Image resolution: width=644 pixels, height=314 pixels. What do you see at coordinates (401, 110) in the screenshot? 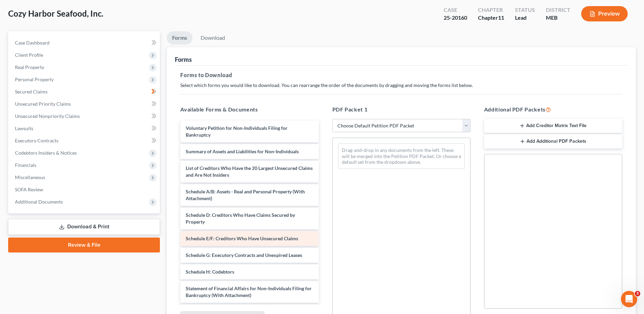
I see `h5: PDF Packet 1` at bounding box center [401, 110].